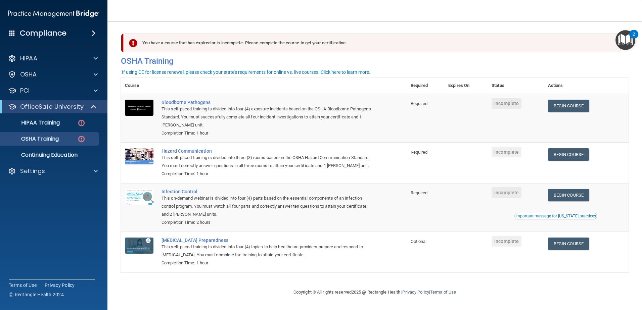  Describe the element at coordinates (246, 72) in the screenshot. I see `div: If using CE for license renewal, please check your state's requirements for online vs. live cours...` at that location.